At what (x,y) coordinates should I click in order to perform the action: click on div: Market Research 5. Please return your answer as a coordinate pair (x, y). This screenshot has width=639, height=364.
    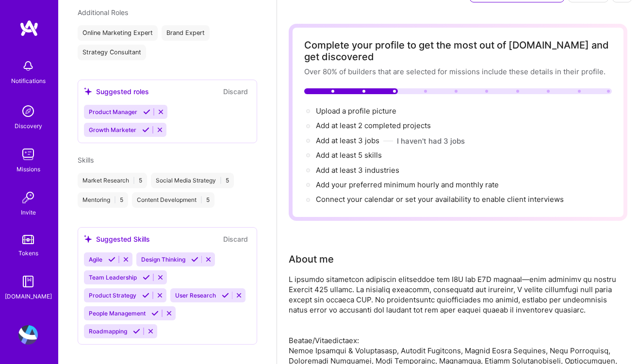
    Looking at the image, I should click on (112, 180).